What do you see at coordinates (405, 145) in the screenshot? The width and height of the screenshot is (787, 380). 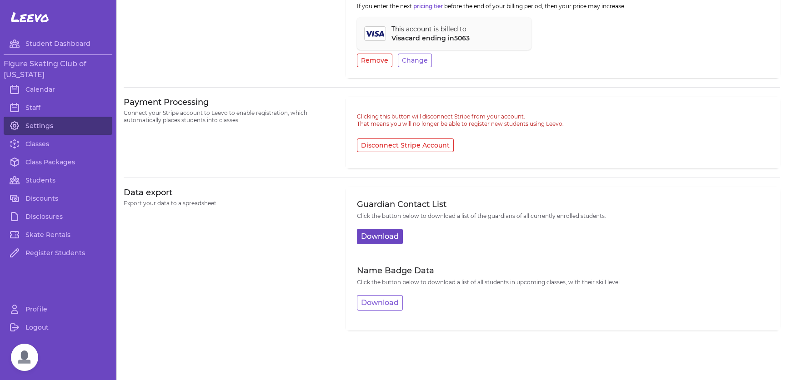 I see `button: Disconnect Stripe Account` at bounding box center [405, 145].